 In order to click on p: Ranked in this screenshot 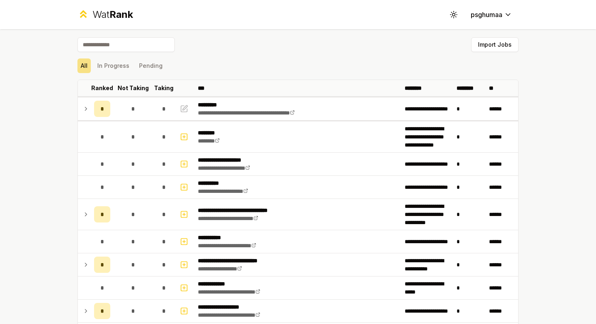, I will do `click(102, 88)`.